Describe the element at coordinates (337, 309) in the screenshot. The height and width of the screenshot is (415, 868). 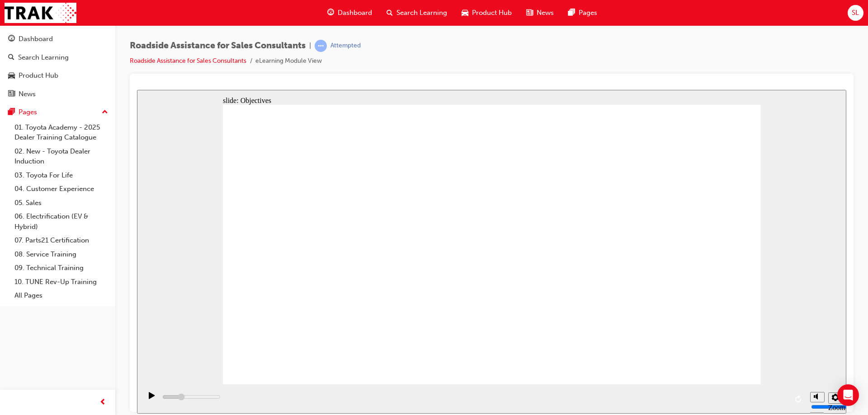
I see `div: playback controls` at that location.